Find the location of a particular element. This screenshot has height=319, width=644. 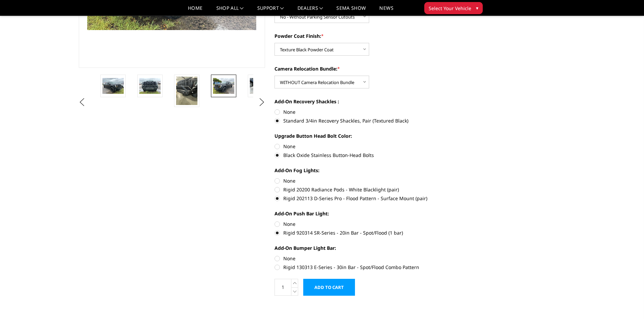

label: Black Oxide Stainless Button-Head Bolts is located at coordinates (368, 155).